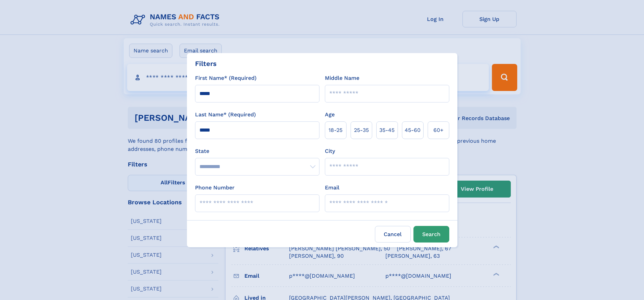 The width and height of the screenshot is (644, 300). I want to click on label: First Name* (Required), so click(226, 78).